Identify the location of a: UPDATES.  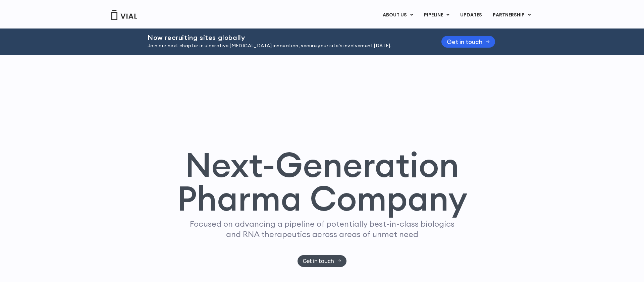
(471, 15).